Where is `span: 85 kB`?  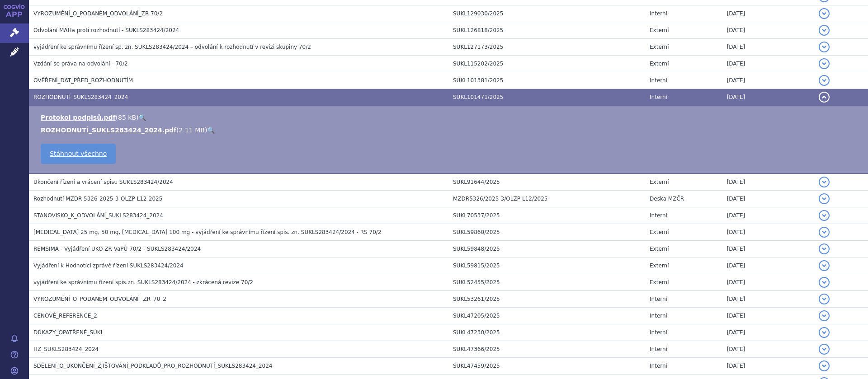 span: 85 kB is located at coordinates (127, 117).